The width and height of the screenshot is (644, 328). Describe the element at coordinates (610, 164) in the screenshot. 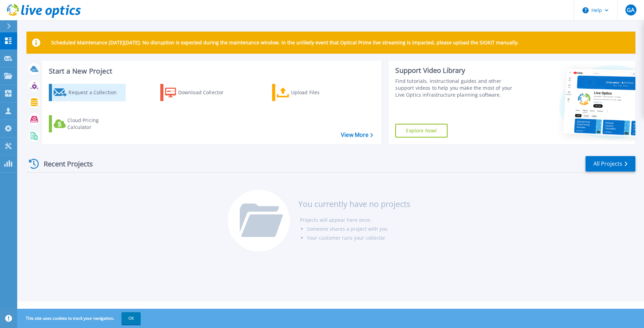

I see `a: All Projects` at that location.